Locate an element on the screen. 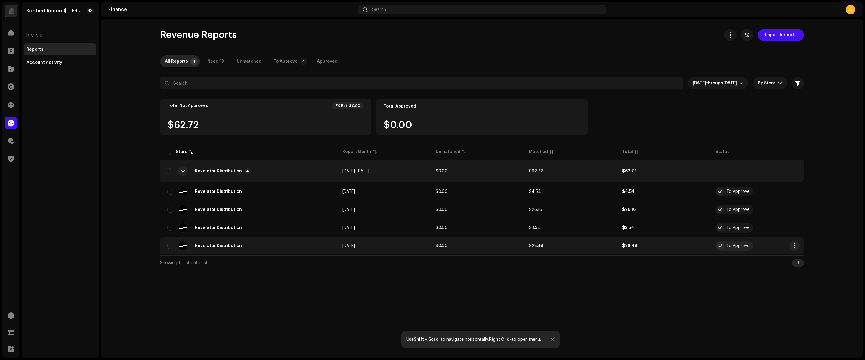  div: Finance is located at coordinates (232, 10).